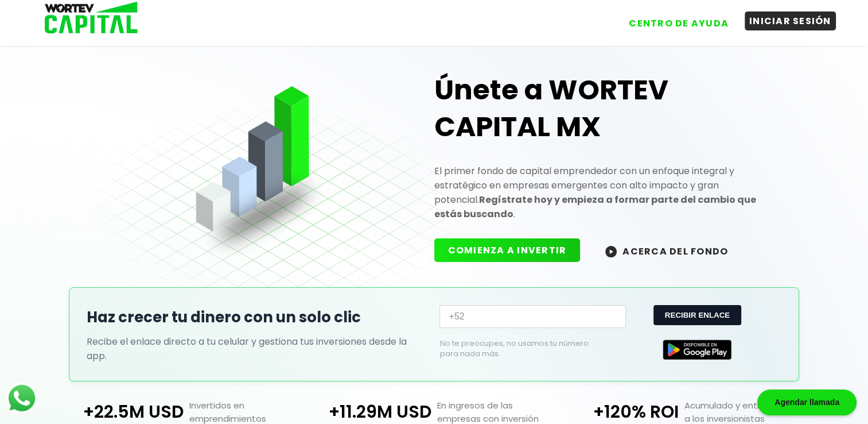  What do you see at coordinates (607, 192) in the screenshot?
I see `p: El primer fondo de capital emprendedor con un enfoque integral y estratégico en empresas emergent...` at bounding box center [607, 192].